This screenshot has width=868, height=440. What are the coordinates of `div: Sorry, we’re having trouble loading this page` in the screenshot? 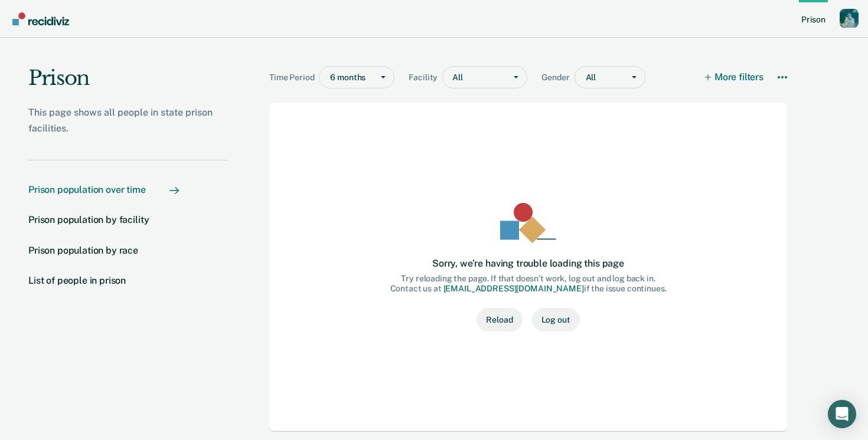 It's located at (528, 263).